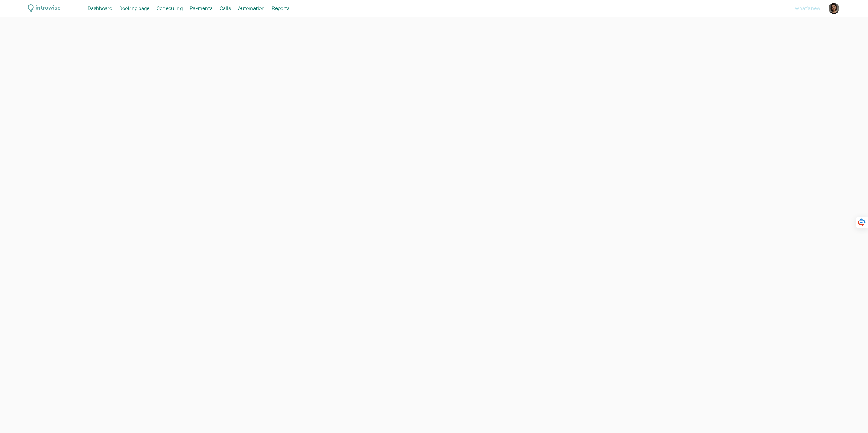 The height and width of the screenshot is (433, 868). Describe the element at coordinates (100, 8) in the screenshot. I see `span: Dashboard` at that location.